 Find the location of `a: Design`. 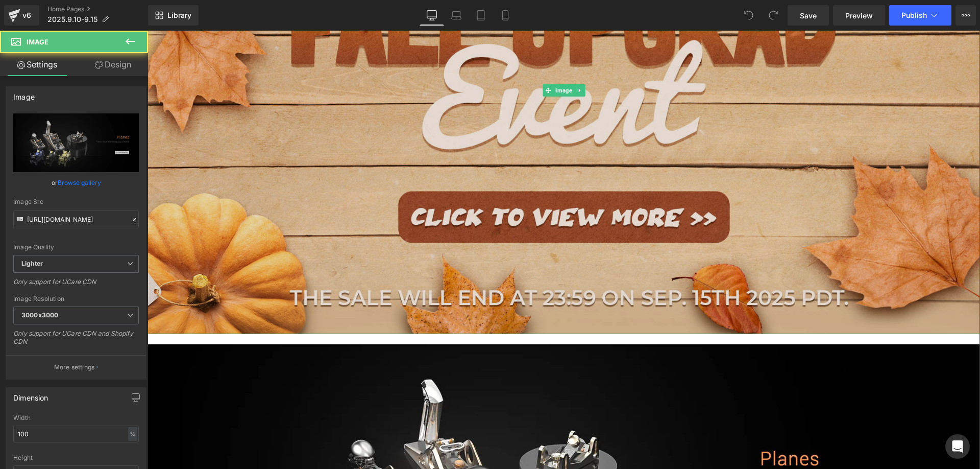

a: Design is located at coordinates (113, 64).